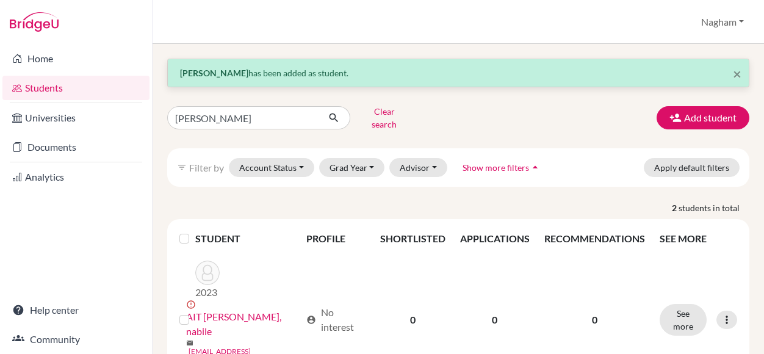 This screenshot has width=764, height=354. What do you see at coordinates (182, 167) in the screenshot?
I see `i: filter_list` at bounding box center [182, 167].